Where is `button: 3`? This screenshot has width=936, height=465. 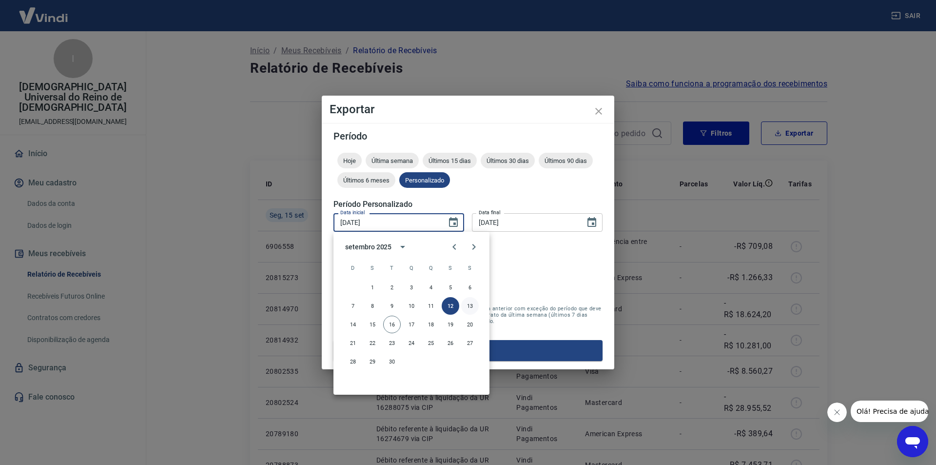 button: 3 is located at coordinates (412, 287).